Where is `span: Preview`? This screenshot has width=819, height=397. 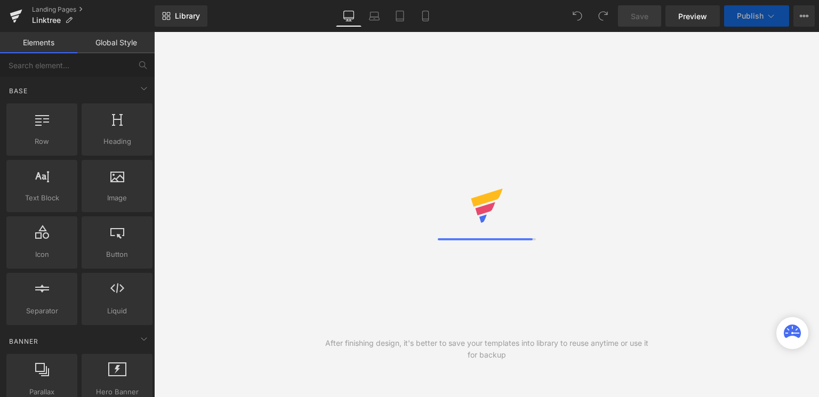
span: Preview is located at coordinates (692, 16).